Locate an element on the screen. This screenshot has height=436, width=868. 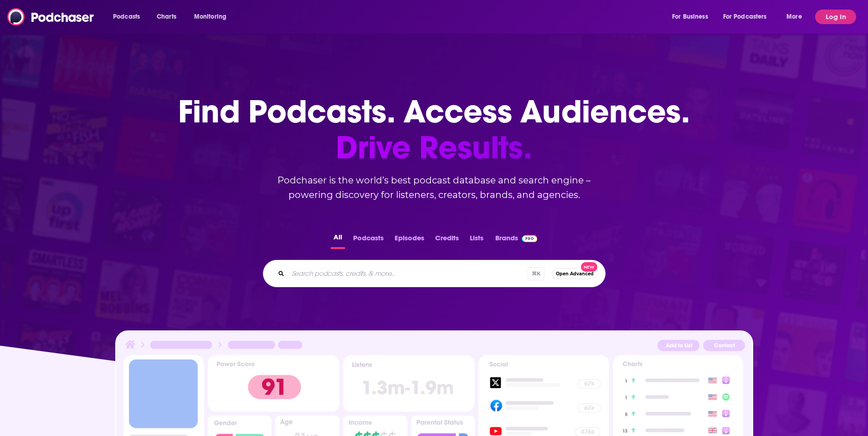
span: Charts is located at coordinates (166, 17).